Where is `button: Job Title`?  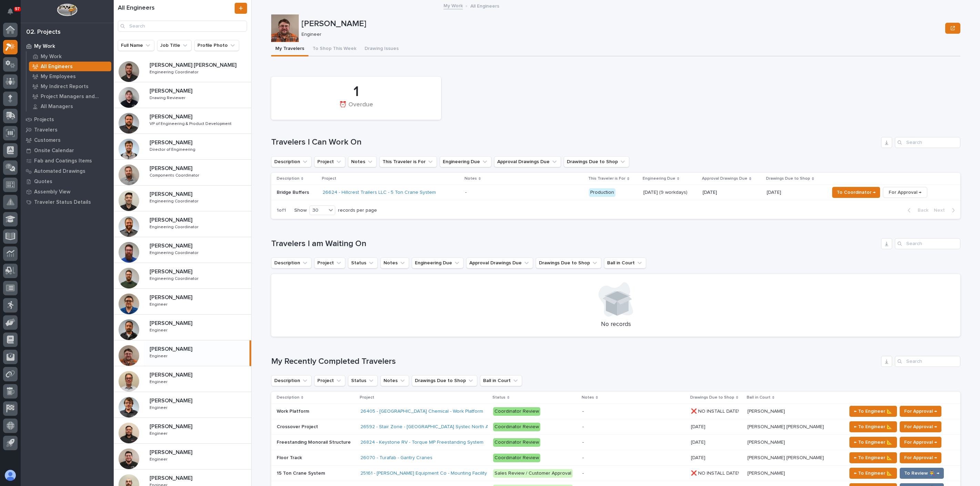 button: Job Title is located at coordinates (174, 46).